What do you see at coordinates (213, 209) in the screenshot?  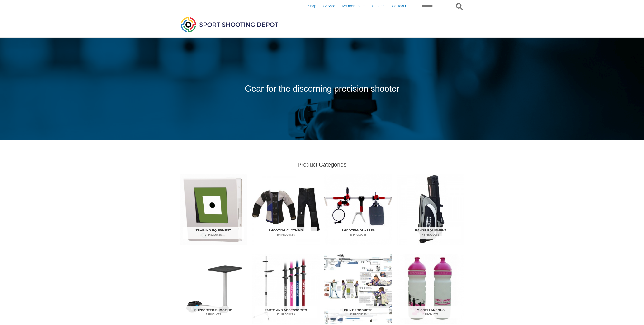 I see `img: Training Equipment` at bounding box center [213, 209].